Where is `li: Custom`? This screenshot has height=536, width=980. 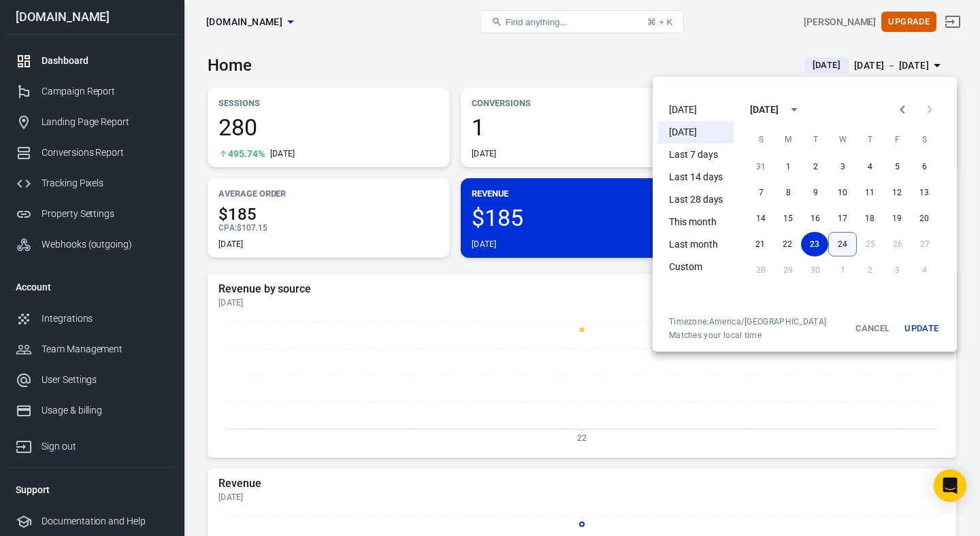
li: Custom is located at coordinates (695, 267).